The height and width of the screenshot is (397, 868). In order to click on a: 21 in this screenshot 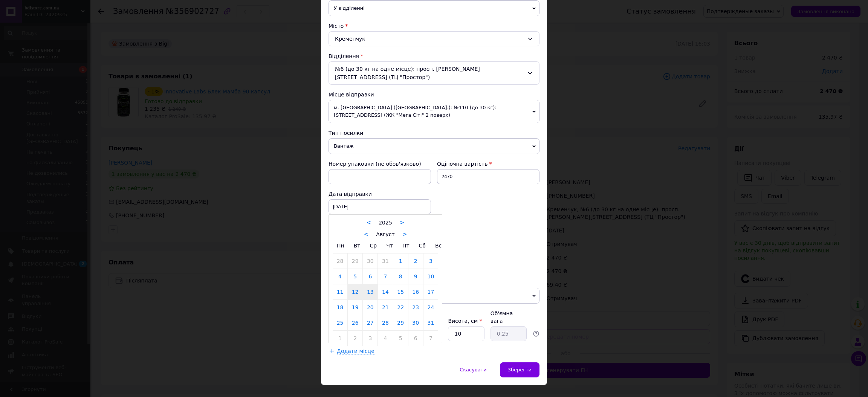, I will do `click(385, 307)`.